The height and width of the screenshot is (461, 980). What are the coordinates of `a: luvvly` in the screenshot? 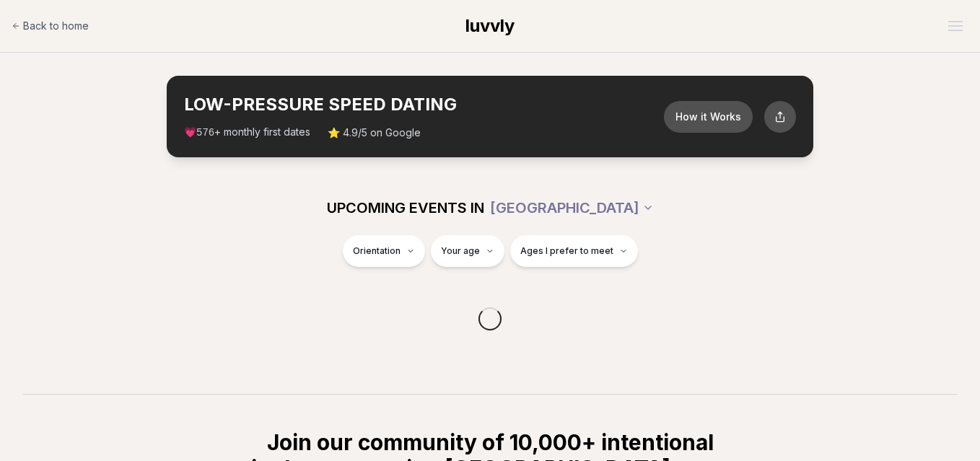 It's located at (490, 26).